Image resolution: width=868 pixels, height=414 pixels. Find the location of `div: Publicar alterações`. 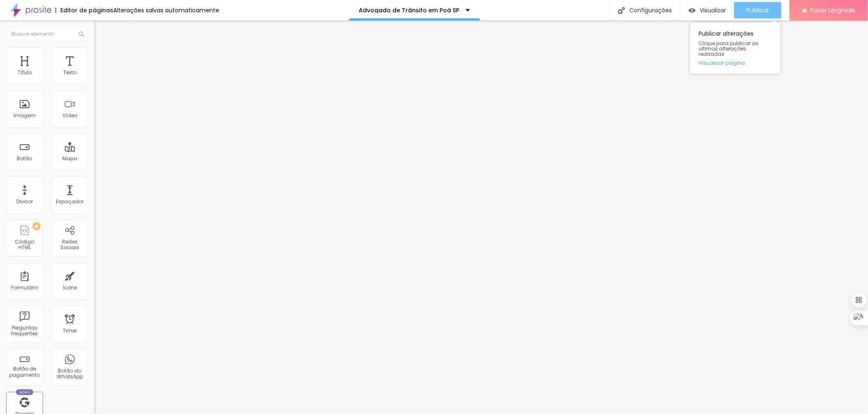

div: Publicar alterações is located at coordinates (736, 48).